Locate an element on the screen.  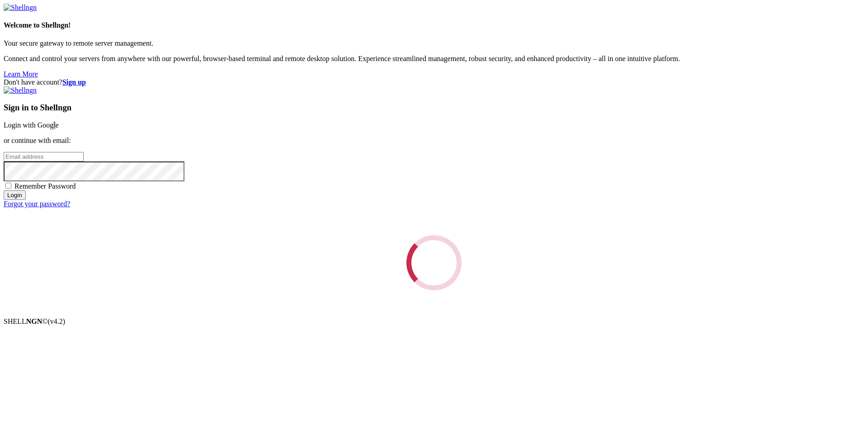
input: Email address is located at coordinates (44, 156).